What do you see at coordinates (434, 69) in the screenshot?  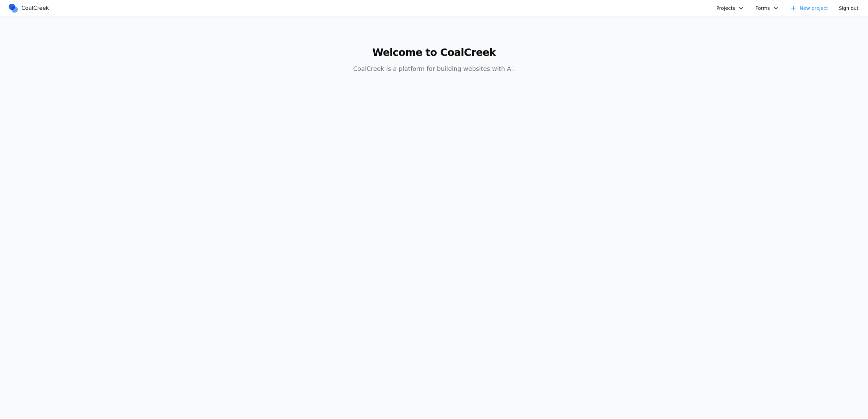 I see `p: CoalCreek is a platform for building websites with AI.` at bounding box center [434, 69].